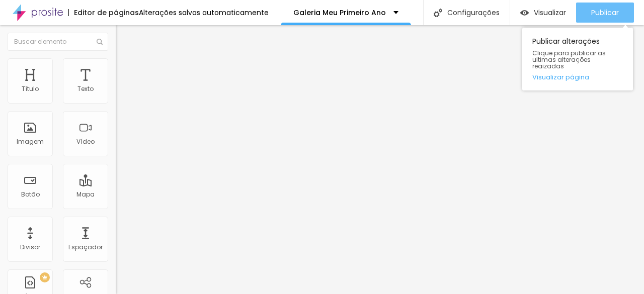 The image size is (644, 294). What do you see at coordinates (30, 247) in the screenshot?
I see `div: Divisor` at bounding box center [30, 247].